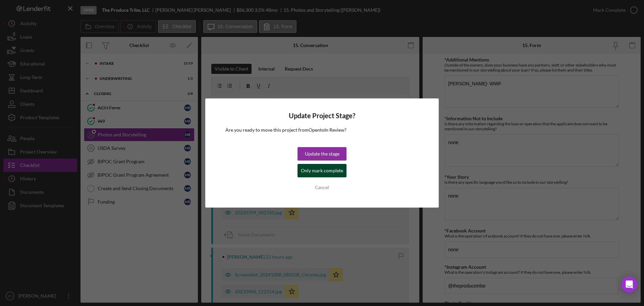  I want to click on p: Are you ready to move this project from Open to In Review ?, so click(322, 130).